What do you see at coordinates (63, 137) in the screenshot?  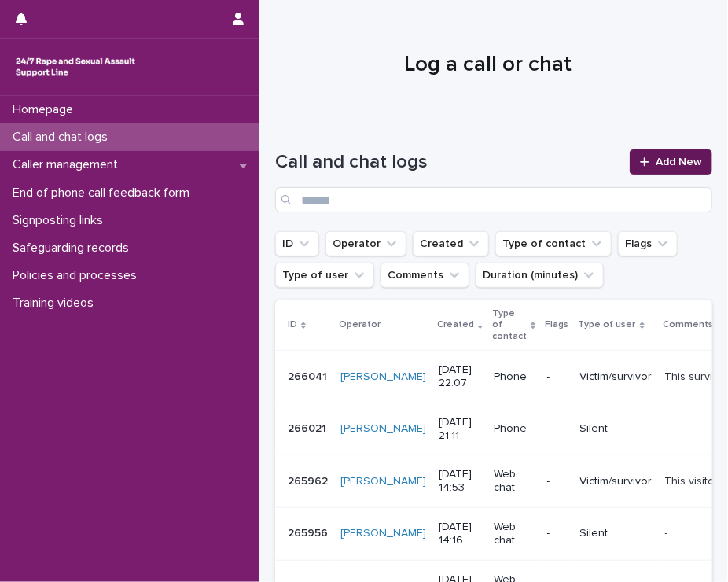 I see `p: Call and chat logs` at bounding box center [63, 137].